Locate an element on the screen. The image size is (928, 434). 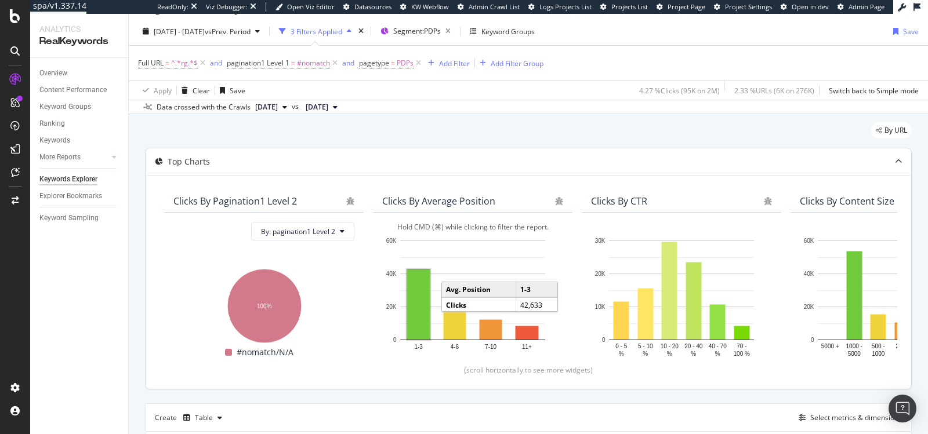
span: Open in dev is located at coordinates (810, 6).